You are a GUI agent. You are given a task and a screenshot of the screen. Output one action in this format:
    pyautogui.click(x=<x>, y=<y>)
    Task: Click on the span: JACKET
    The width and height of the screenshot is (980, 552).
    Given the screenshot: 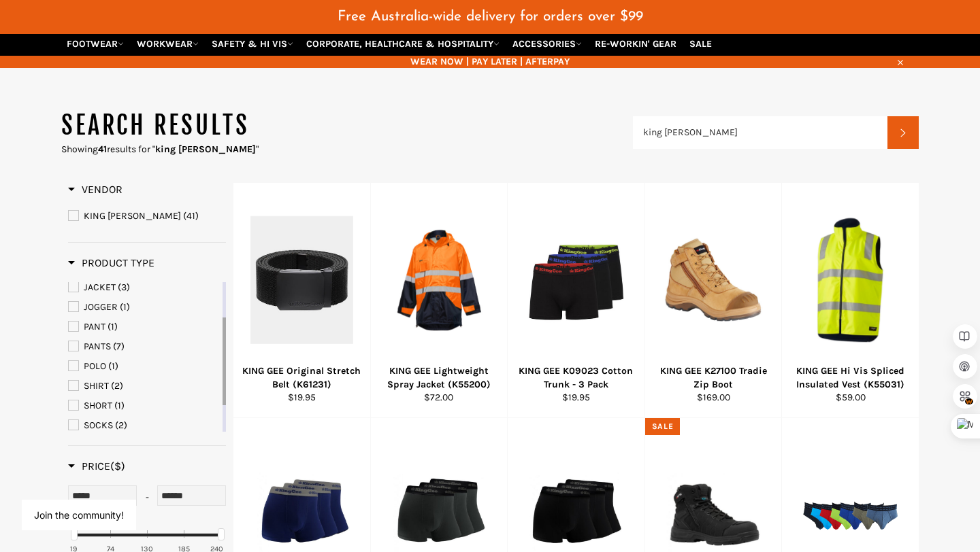 What is the action you would take?
    pyautogui.click(x=99, y=287)
    